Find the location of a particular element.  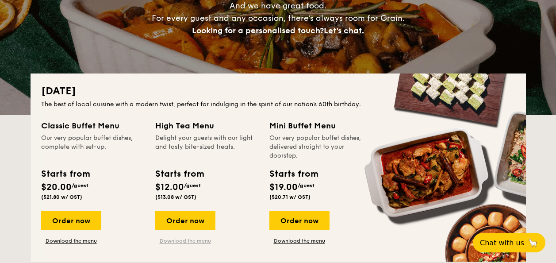

span: Chat with us is located at coordinates (502, 243).